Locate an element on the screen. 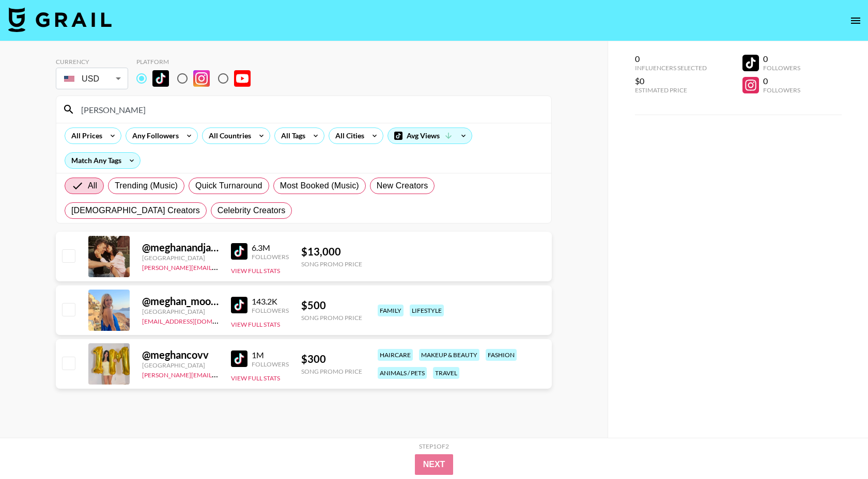 The image size is (868, 479). div: $ 13,000 is located at coordinates (332, 251).